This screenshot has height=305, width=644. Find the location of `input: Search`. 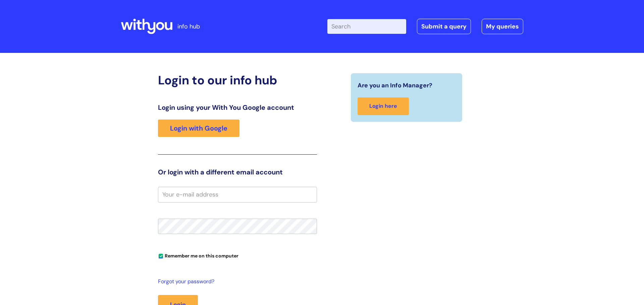

input: Search is located at coordinates (367, 27).